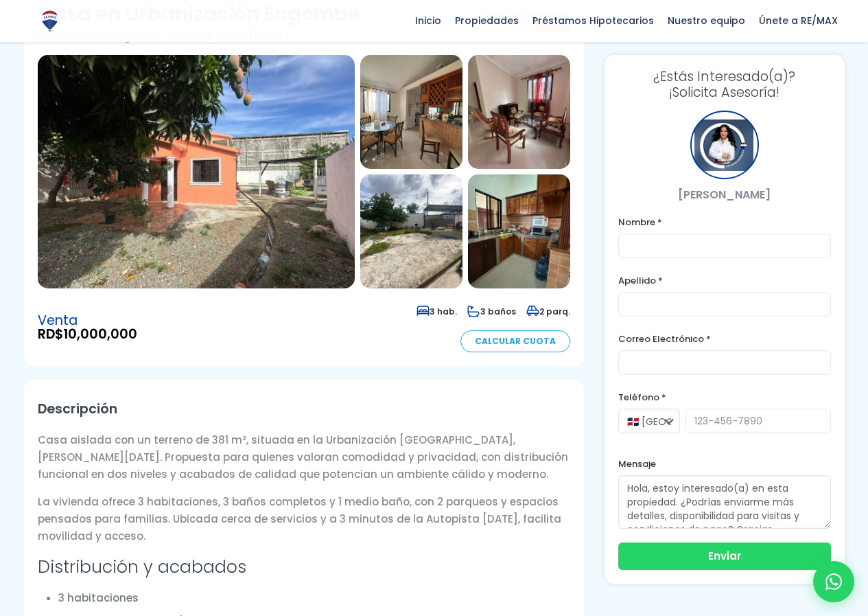 The height and width of the screenshot is (616, 868). Describe the element at coordinates (314, 598) in the screenshot. I see `li: 3 habitaciones` at that location.